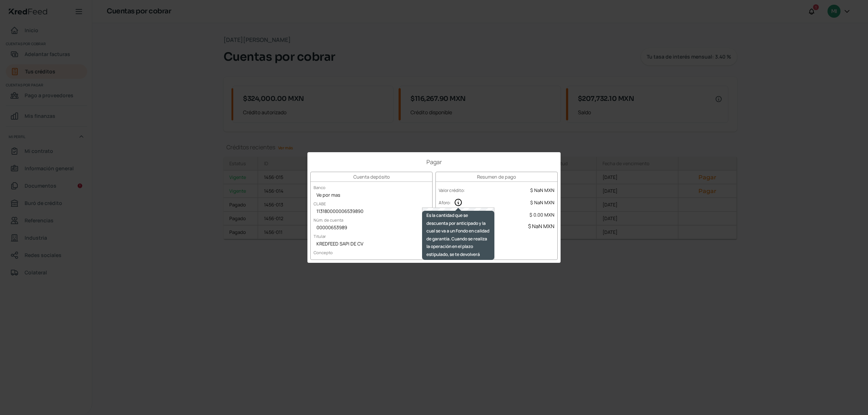 Image resolution: width=868 pixels, height=415 pixels. I want to click on label: CLABE, so click(320, 203).